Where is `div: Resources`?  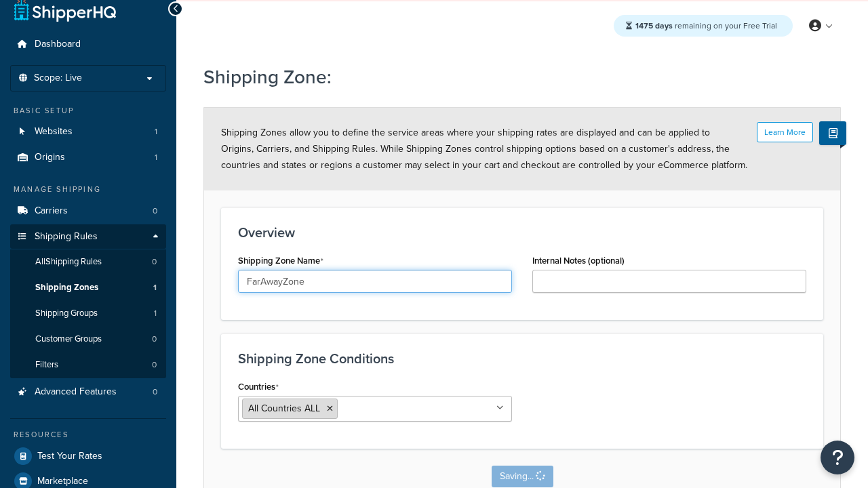 div: Resources is located at coordinates (88, 435).